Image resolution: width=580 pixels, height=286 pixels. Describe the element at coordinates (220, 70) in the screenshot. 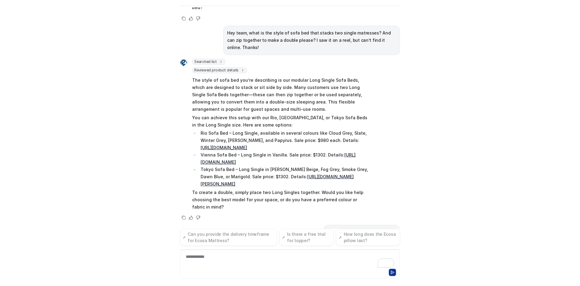

I see `span: Reviewed product details` at that location.